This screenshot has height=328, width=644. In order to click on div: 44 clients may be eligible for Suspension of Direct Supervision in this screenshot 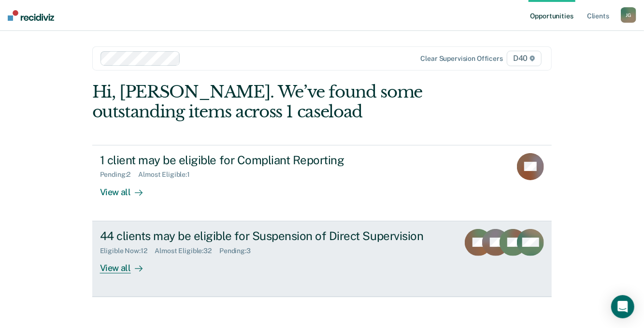, I will do `click(270, 236)`.